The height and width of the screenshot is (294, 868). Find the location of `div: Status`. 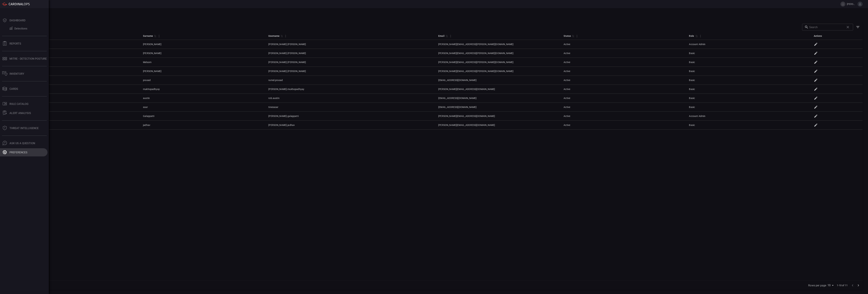

div: Status is located at coordinates (567, 36).